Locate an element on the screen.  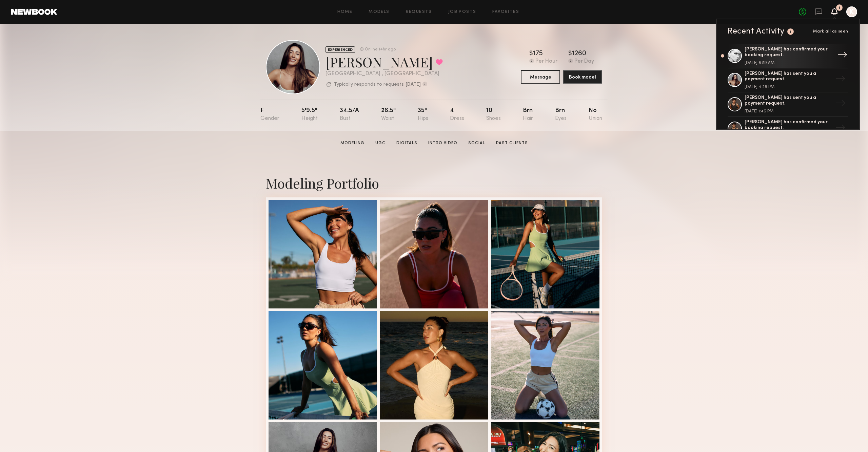
div: 175 is located at coordinates (537, 54).